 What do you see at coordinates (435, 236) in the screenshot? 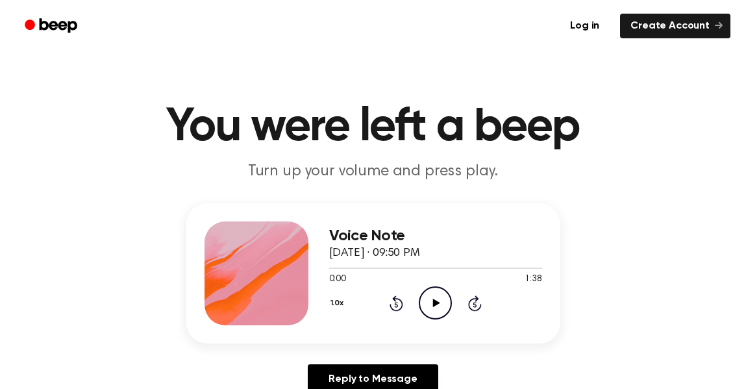
I see `h3: Voice Note` at bounding box center [435, 236].